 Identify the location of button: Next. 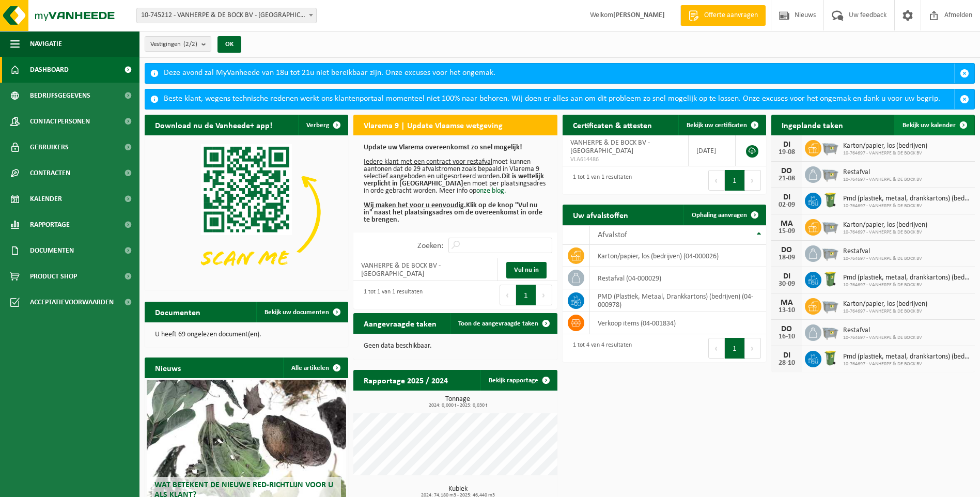
(753, 180).